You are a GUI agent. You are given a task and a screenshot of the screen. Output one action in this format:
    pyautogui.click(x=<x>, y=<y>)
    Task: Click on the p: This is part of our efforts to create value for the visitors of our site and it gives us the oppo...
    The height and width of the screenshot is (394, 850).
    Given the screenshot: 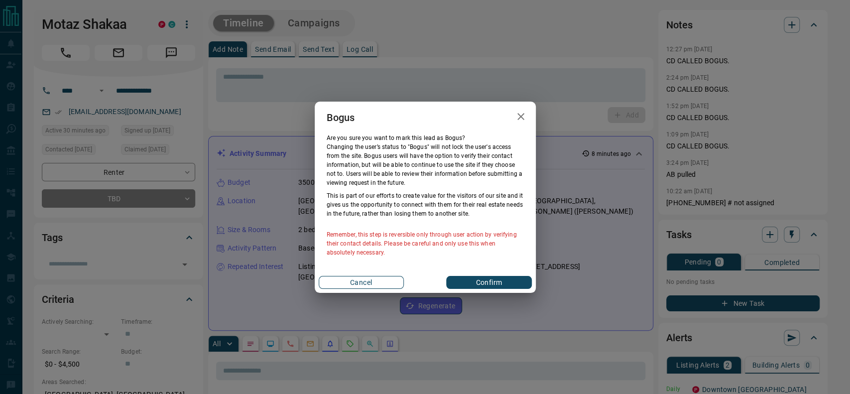 What is the action you would take?
    pyautogui.click(x=425, y=205)
    